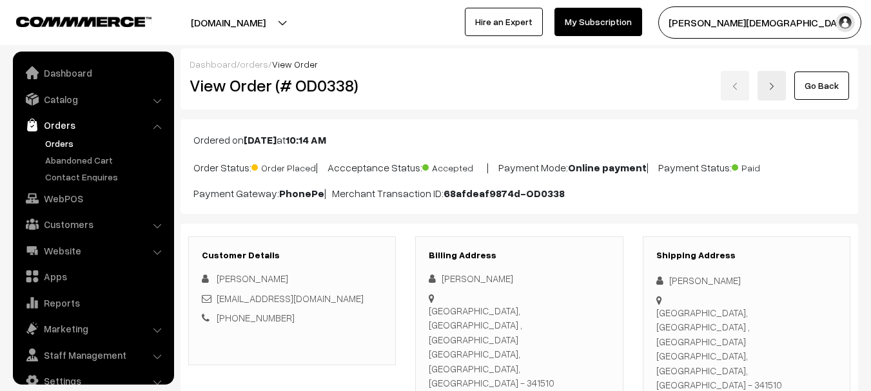  I want to click on h3: Shipping Address, so click(746, 255).